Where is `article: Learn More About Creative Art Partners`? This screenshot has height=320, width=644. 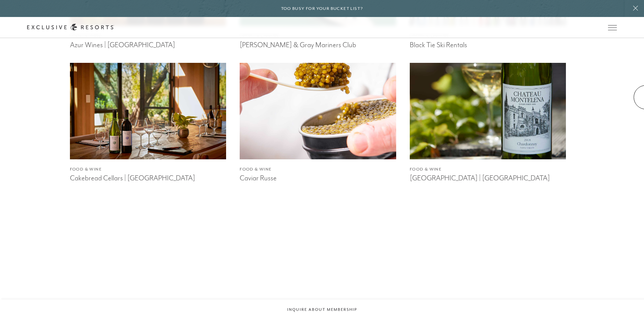 article: Learn More About Creative Art Partners is located at coordinates (318, 256).